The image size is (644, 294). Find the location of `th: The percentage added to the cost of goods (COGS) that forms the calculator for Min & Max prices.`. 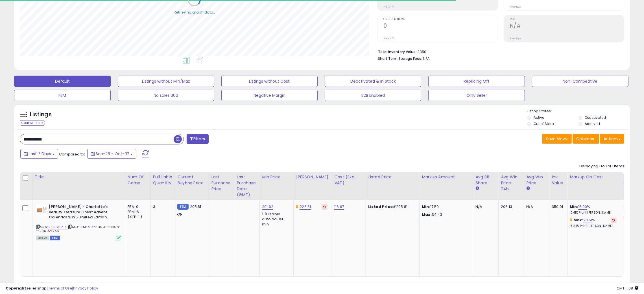

th: The percentage added to the cost of goods (COGS) that forms the calculator for Min & Max prices. is located at coordinates (594, 186).